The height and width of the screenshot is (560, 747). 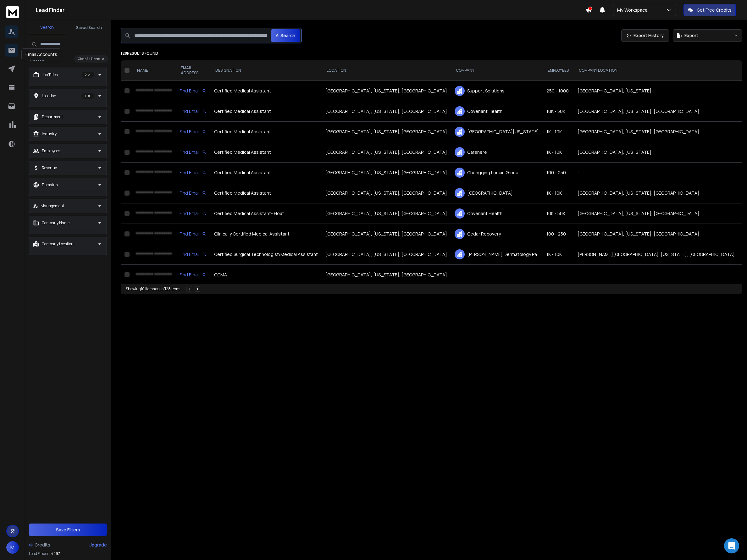 I want to click on div: Showing 10 items out of 128 items, so click(x=153, y=289).